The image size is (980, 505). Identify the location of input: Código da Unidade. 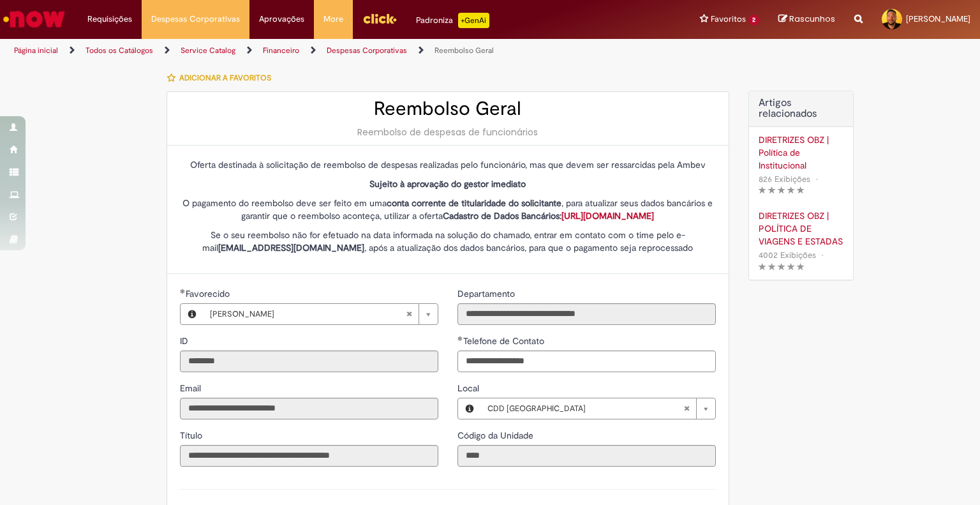
(587, 456).